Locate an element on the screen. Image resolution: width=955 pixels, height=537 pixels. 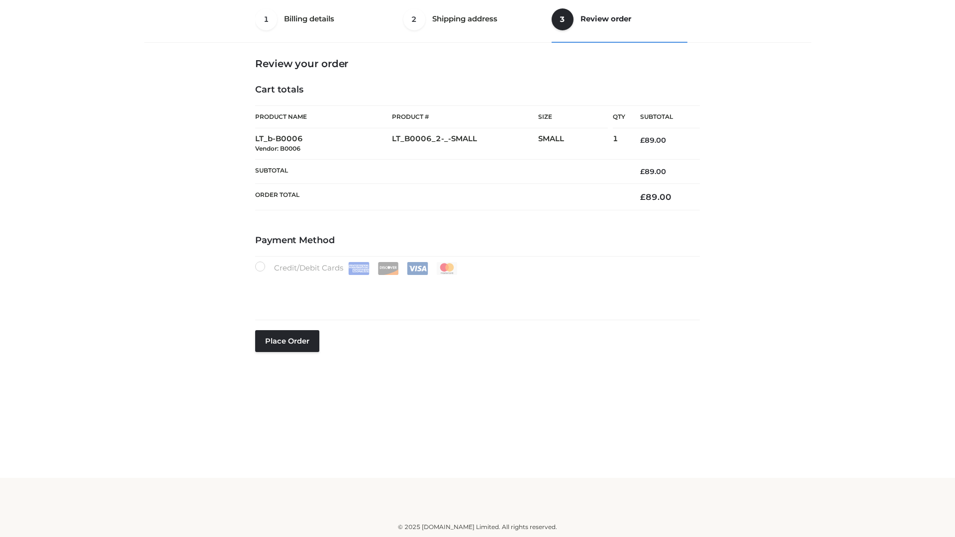
img: Visa is located at coordinates (417, 268).